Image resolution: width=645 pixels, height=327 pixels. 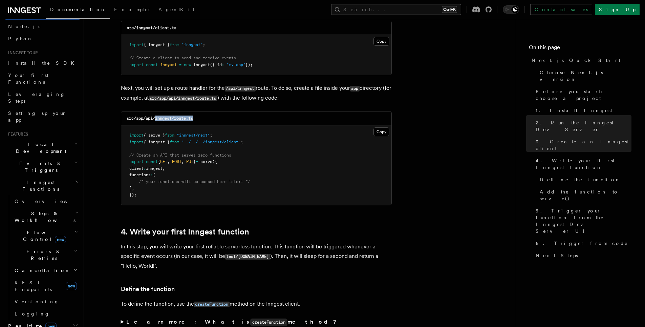 I want to click on span: REST Endpoints, so click(x=33, y=286).